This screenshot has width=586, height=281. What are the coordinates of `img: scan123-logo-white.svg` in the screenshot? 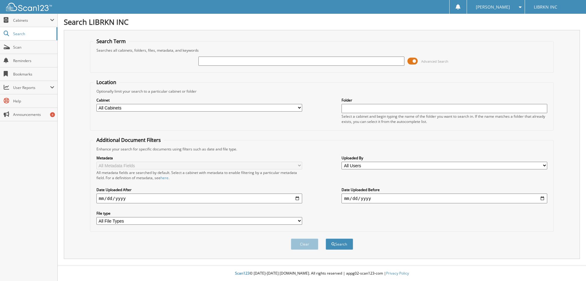 It's located at (29, 7).